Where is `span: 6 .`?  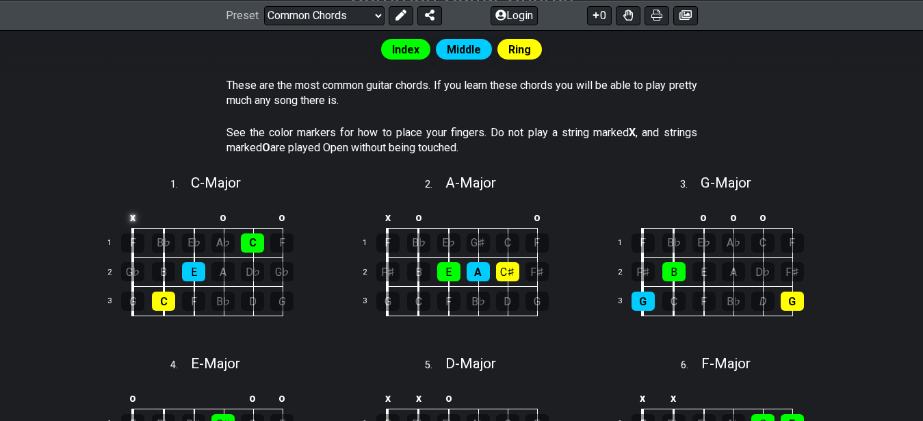 span: 6 . is located at coordinates (691, 366).